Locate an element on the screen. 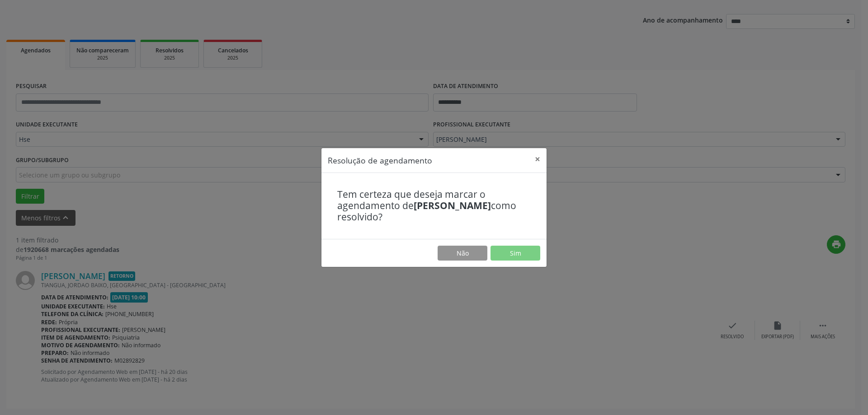 The image size is (868, 415). button: Não is located at coordinates (462, 254).